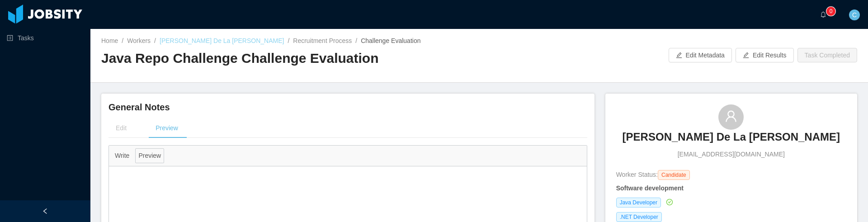 The height and width of the screenshot is (222, 868). What do you see at coordinates (122, 155) in the screenshot?
I see `button: Write` at bounding box center [122, 155].